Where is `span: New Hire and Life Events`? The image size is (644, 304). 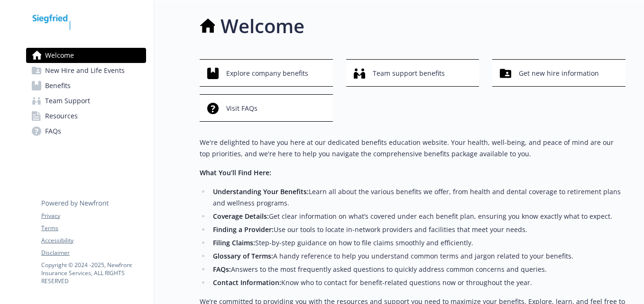
span: New Hire and Life Events is located at coordinates (85, 71).